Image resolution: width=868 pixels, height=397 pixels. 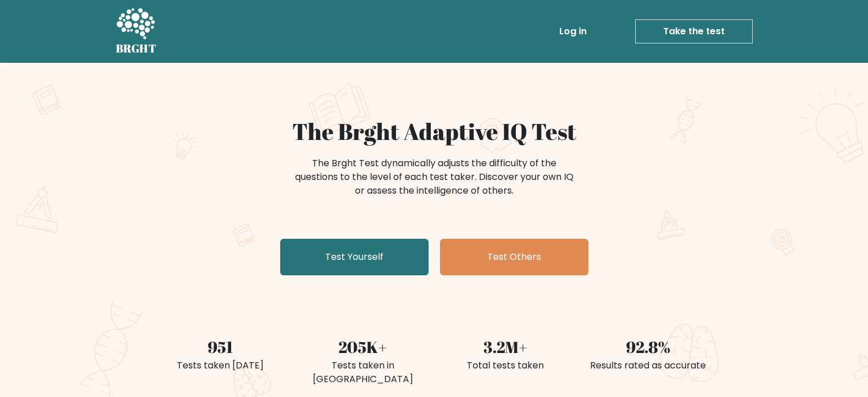 What do you see at coordinates (363, 347) in the screenshot?
I see `div: 205K+` at bounding box center [363, 347].